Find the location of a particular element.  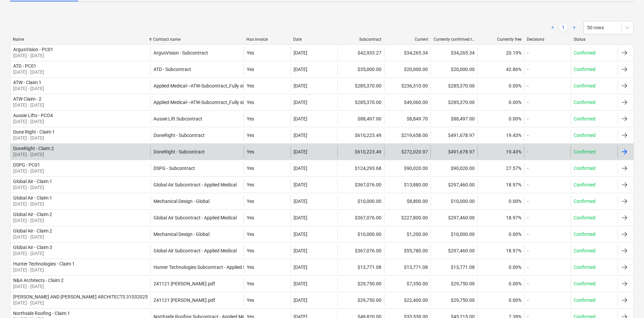

div: $49,060.00 is located at coordinates (407, 102).